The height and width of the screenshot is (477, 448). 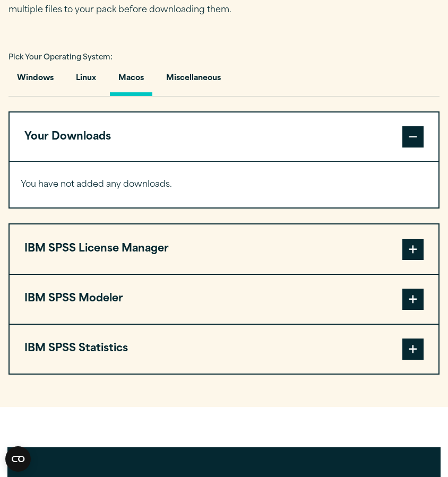 What do you see at coordinates (224, 249) in the screenshot?
I see `button: IBM SPSS License Manager` at bounding box center [224, 249].